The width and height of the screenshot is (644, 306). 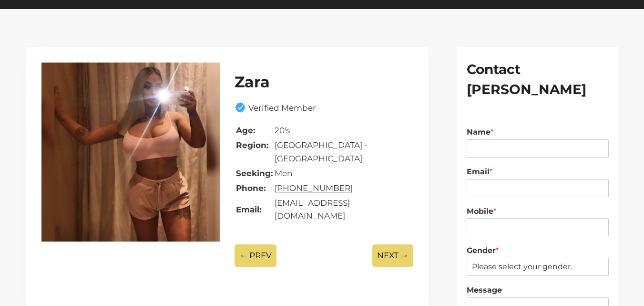 I want to click on td: 20's, so click(x=343, y=130).